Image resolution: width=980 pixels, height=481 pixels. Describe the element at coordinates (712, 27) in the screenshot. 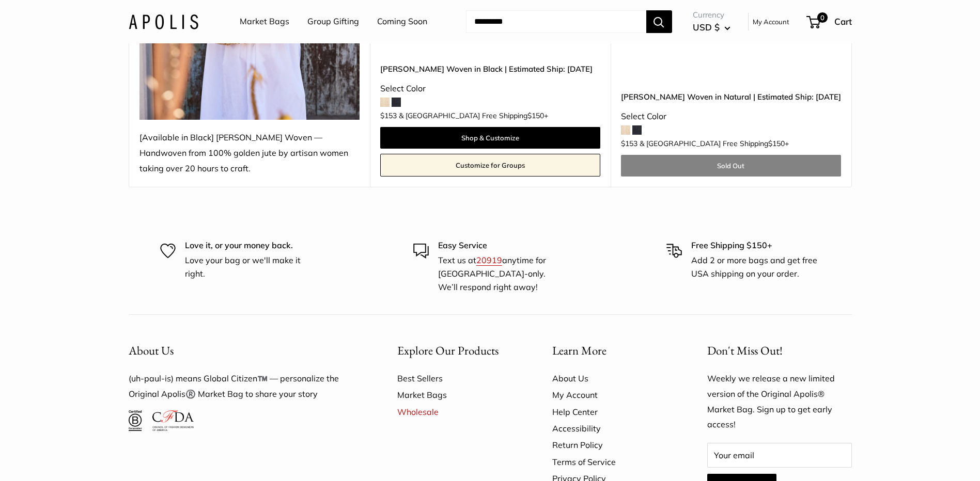

I see `button: USD $` at that location.